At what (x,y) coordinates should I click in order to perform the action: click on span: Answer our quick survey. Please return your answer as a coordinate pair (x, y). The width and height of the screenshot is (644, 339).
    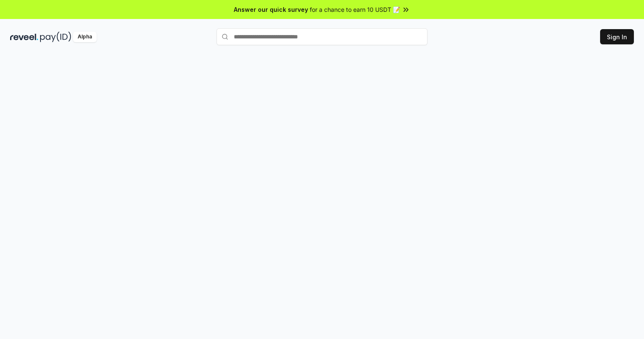
    Looking at the image, I should click on (271, 9).